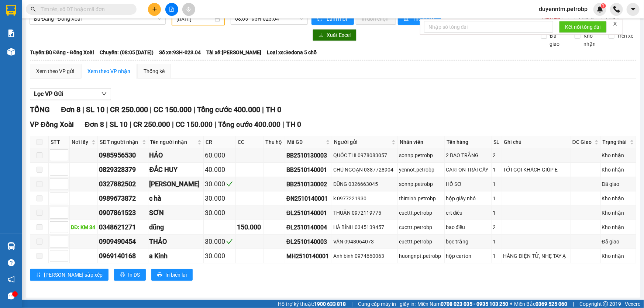  What do you see at coordinates (467, 256) in the screenshot?
I see `div: hộp carton` at bounding box center [467, 256].